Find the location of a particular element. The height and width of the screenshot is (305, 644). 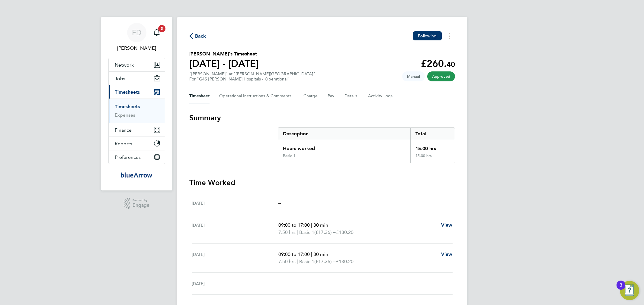

button: Activity Logs is located at coordinates (380, 97).